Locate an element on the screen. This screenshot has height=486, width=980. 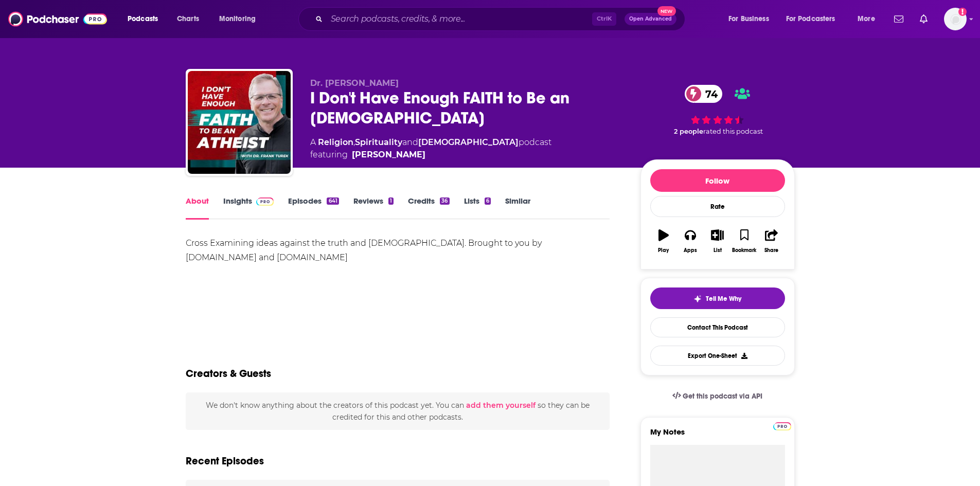
button: Open AdvancedNew is located at coordinates (650, 19).